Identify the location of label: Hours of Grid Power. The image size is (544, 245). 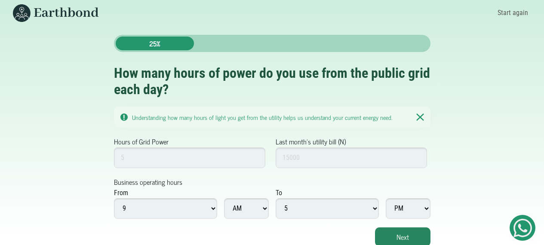
(141, 142).